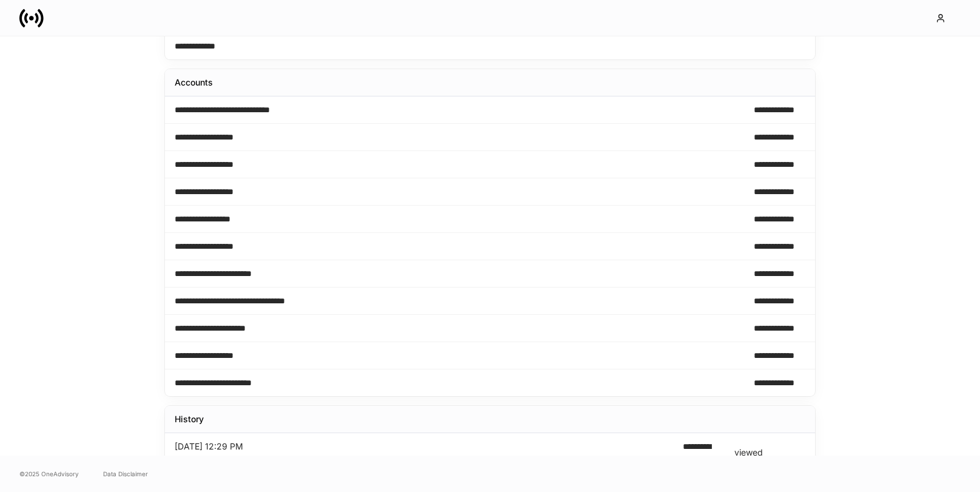 This screenshot has height=492, width=980. I want to click on span: © 2025 OneAdvisory, so click(49, 474).